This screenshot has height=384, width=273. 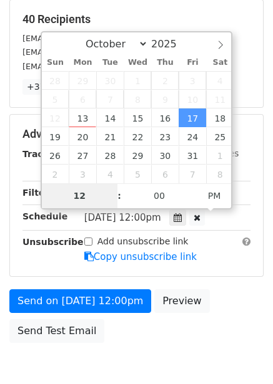 I want to click on span: October 22, 2025, so click(x=137, y=137).